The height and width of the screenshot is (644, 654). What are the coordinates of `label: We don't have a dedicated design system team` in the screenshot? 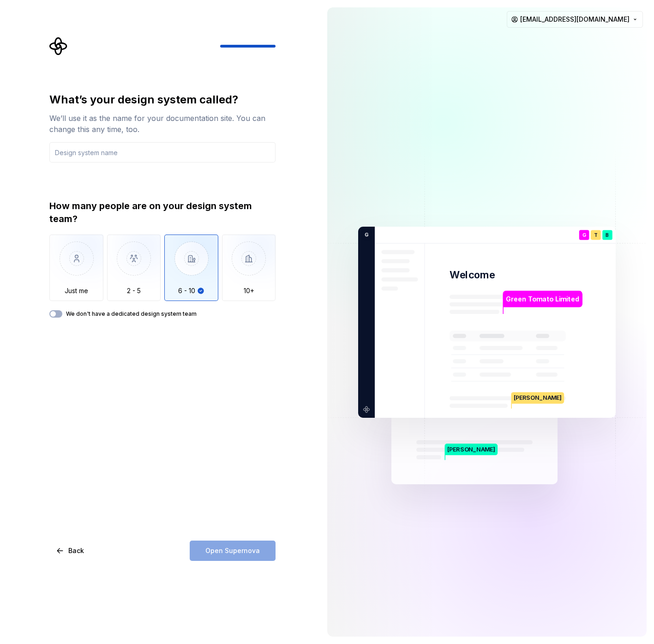 It's located at (131, 314).